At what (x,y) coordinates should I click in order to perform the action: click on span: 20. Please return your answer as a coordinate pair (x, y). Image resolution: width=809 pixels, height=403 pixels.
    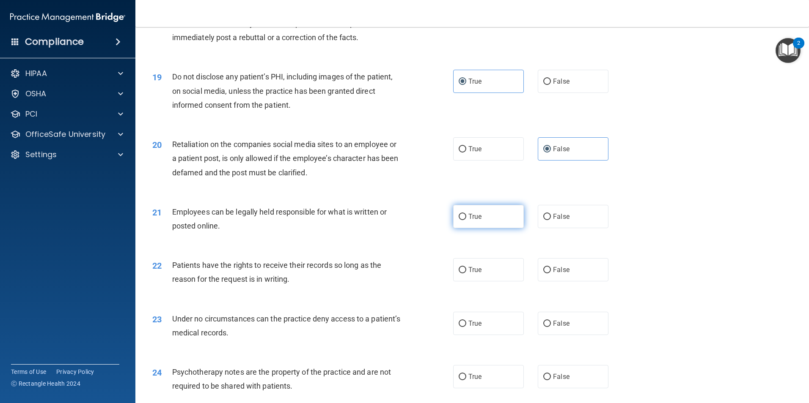
    Looking at the image, I should click on (157, 145).